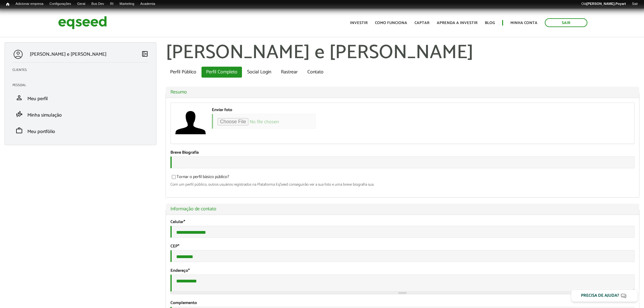 Image resolution: width=644 pixels, height=308 pixels. Describe the element at coordinates (81, 97) in the screenshot. I see `li: Meu perfil` at that location.